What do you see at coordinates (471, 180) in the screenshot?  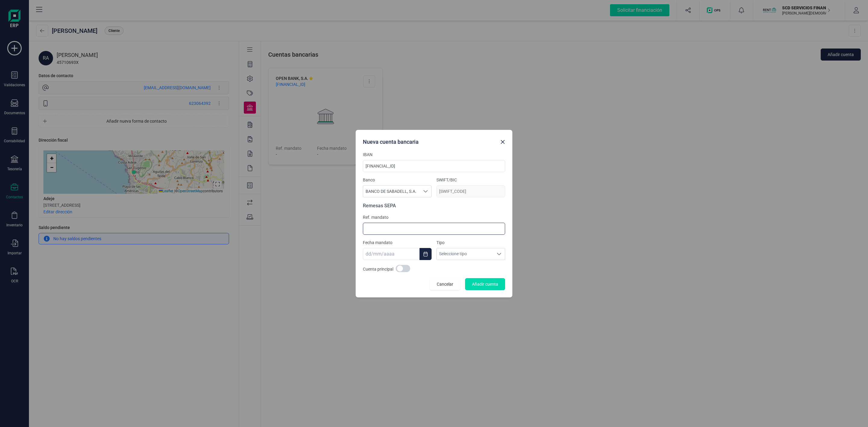 I see `span: SWIFT/BIC` at bounding box center [471, 180].